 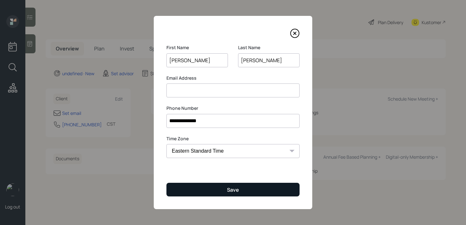 What do you see at coordinates (233, 190) in the screenshot?
I see `div: Save` at bounding box center [233, 190].